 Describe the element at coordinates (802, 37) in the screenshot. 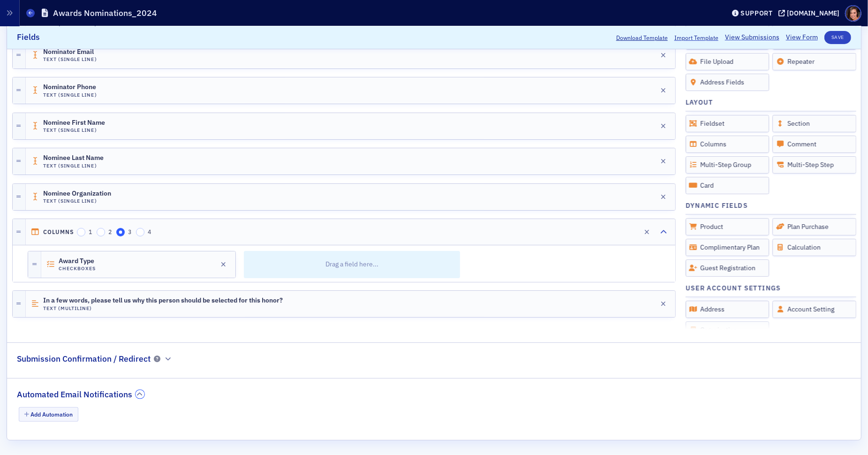

I see `a: View Form` at that location.